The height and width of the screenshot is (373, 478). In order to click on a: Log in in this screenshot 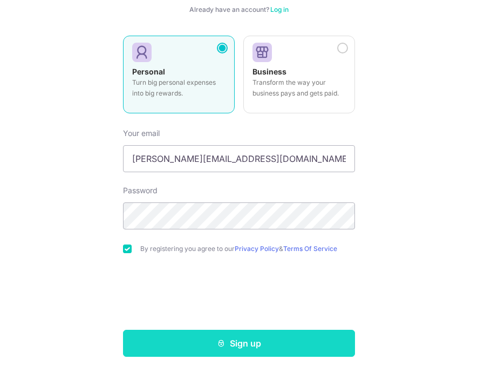, I will do `click(280, 9)`.